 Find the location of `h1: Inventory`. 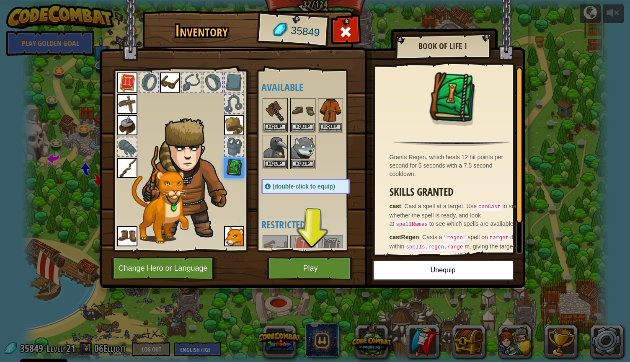

h1: Inventory is located at coordinates (202, 31).